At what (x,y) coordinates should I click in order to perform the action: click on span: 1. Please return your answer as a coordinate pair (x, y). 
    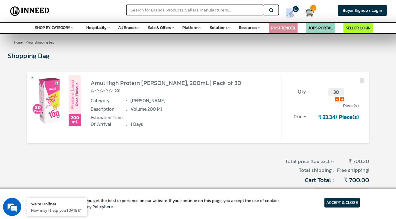
    Looking at the image, I should click on (313, 8).